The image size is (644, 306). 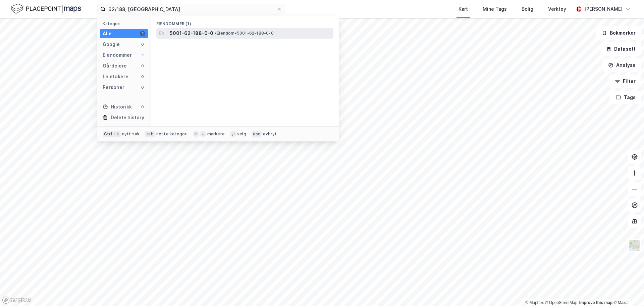 I want to click on a: Mapbox, so click(x=534, y=303).